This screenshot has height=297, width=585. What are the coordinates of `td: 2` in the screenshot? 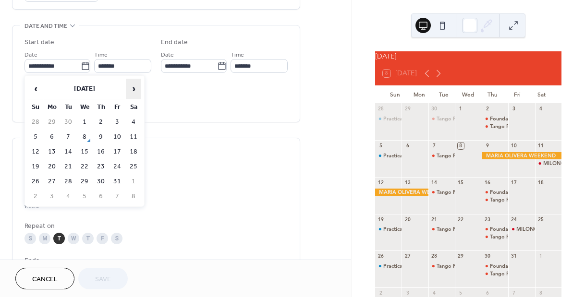 It's located at (36, 196).